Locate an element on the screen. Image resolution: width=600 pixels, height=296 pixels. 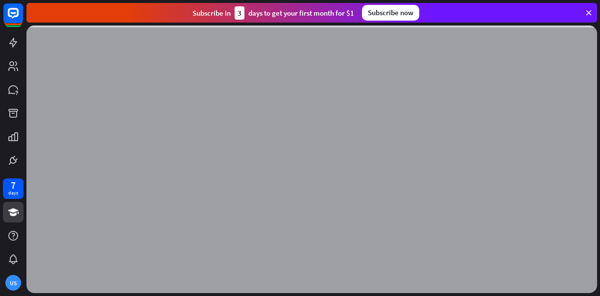
div: US is located at coordinates (13, 282).